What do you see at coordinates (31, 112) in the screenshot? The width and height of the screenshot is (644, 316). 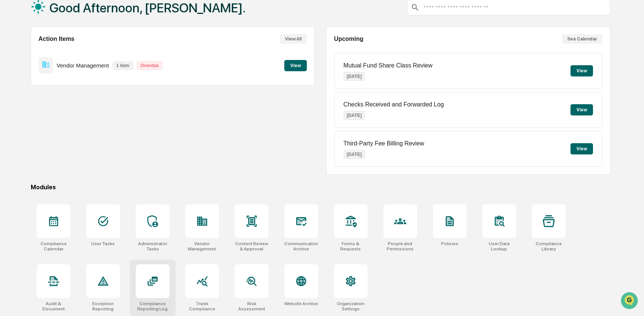 I see `span: Data Lookup` at bounding box center [31, 112].